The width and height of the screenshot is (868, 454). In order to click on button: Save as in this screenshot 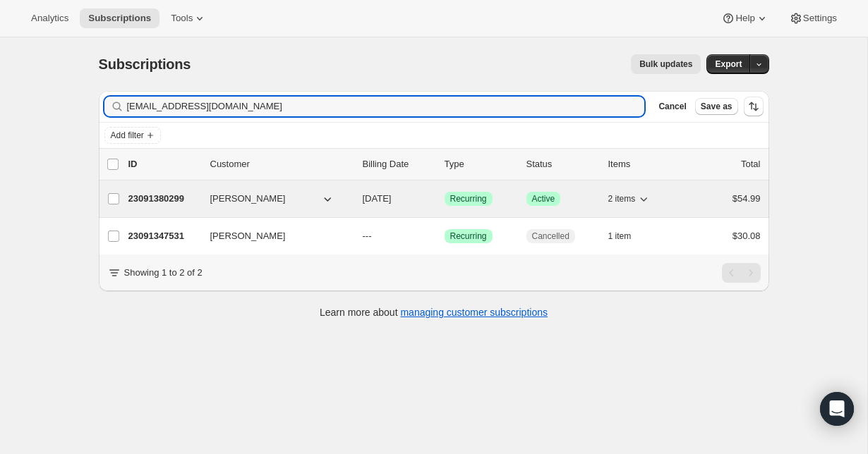, I will do `click(716, 106)`.